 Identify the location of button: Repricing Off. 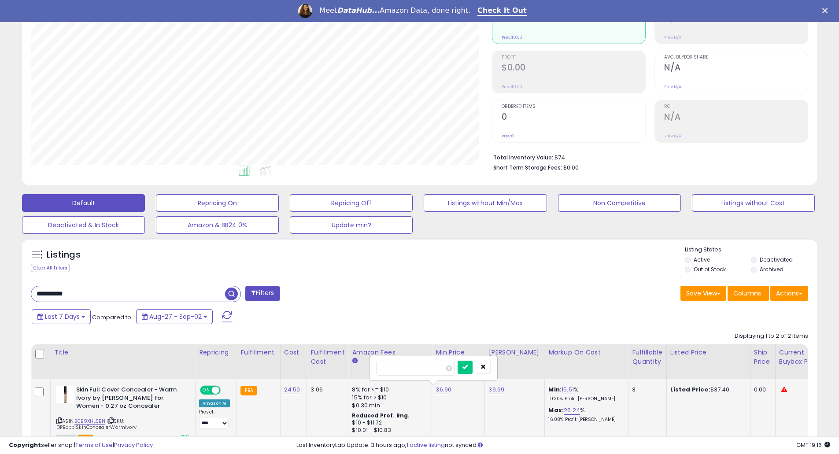
(351, 203).